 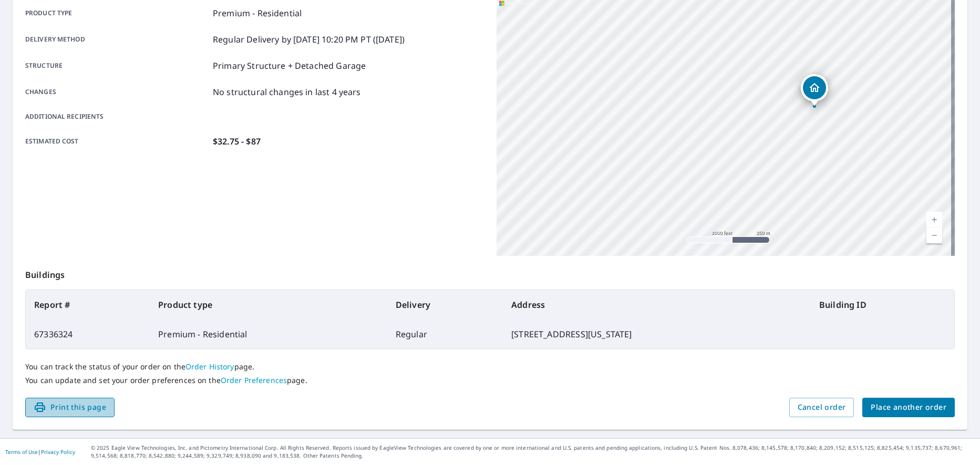 What do you see at coordinates (69, 407) in the screenshot?
I see `button: Print this page` at bounding box center [69, 407].